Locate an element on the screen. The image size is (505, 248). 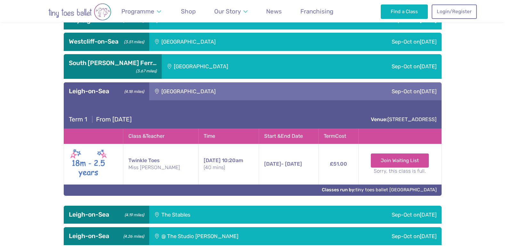
th: Time is located at coordinates (228, 136).